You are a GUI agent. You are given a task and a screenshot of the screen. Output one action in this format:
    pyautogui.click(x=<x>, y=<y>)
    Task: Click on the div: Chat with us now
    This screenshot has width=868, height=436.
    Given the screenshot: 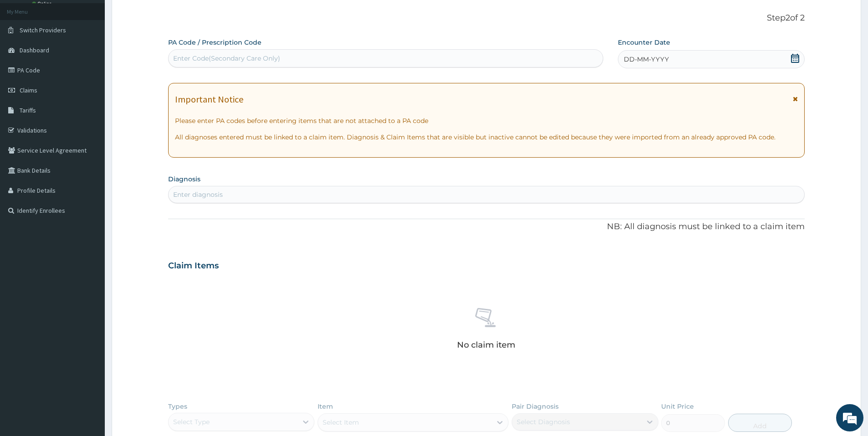 What is the action you would take?
    pyautogui.click(x=101, y=57)
    